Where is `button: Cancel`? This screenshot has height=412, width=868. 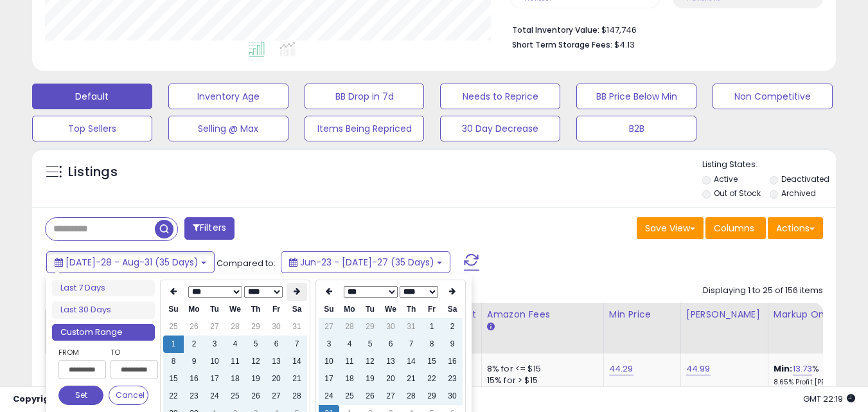 button: Cancel is located at coordinates (129, 395).